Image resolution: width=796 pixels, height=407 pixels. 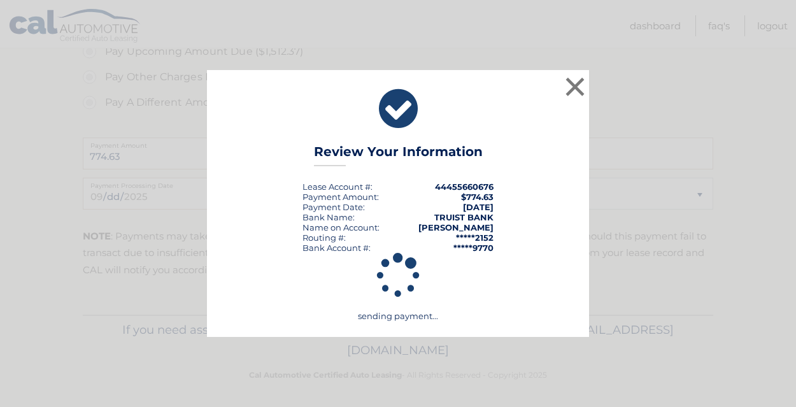 I want to click on div: Bank Account #:, so click(x=336, y=248).